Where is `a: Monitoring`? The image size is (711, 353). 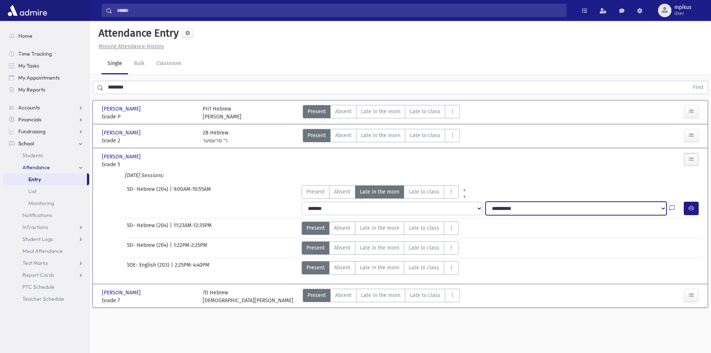 a: Monitoring is located at coordinates (46, 203).